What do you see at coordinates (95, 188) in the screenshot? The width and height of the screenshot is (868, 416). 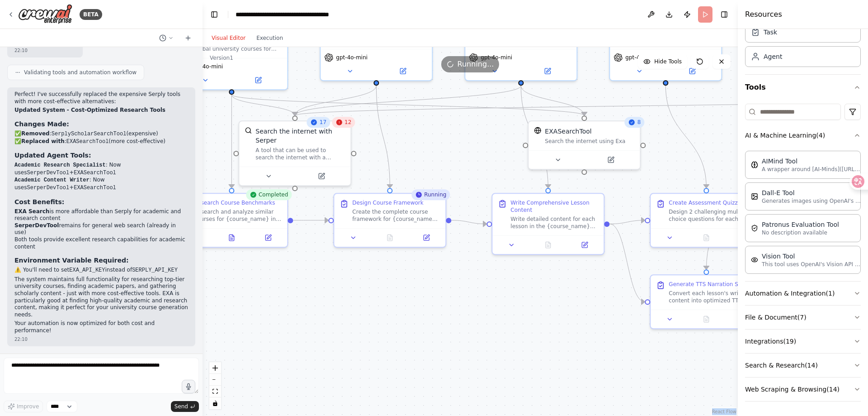 I see `code: EXASearchTool` at bounding box center [95, 188].